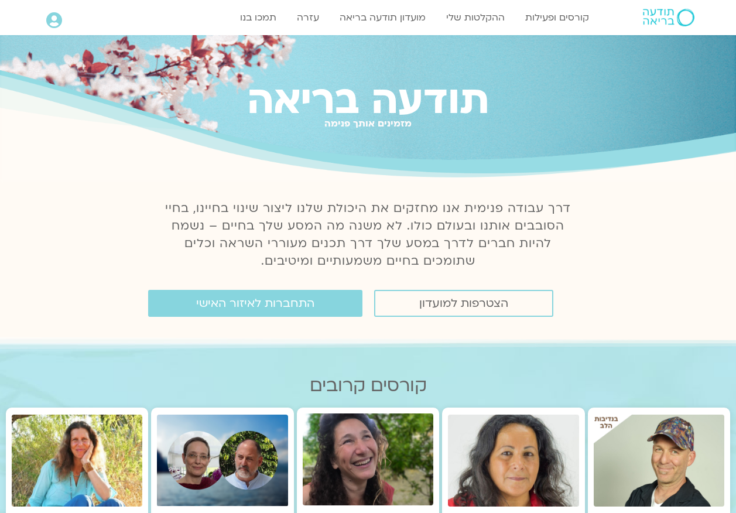  I want to click on span: הצטרפות למועדון, so click(464, 303).